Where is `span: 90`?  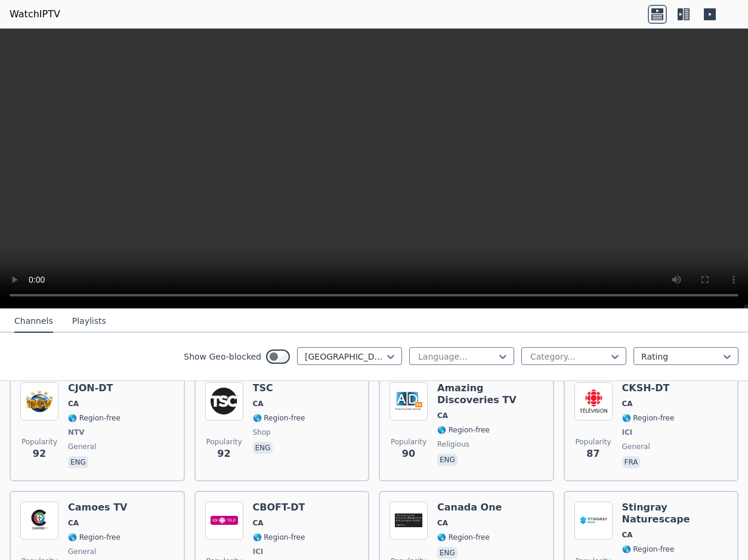
span: 90 is located at coordinates (408, 453).